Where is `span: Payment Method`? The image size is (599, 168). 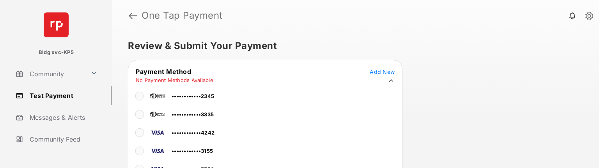
span: Payment Method is located at coordinates (163, 72).